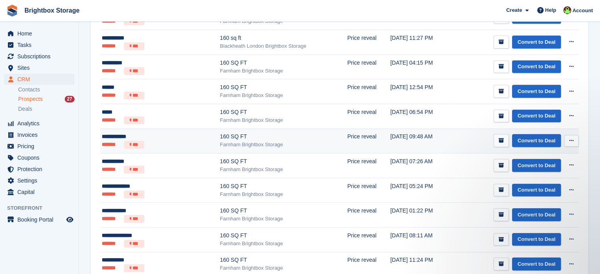 The image size is (600, 274). Describe the element at coordinates (69, 99) in the screenshot. I see `div: 27` at that location.